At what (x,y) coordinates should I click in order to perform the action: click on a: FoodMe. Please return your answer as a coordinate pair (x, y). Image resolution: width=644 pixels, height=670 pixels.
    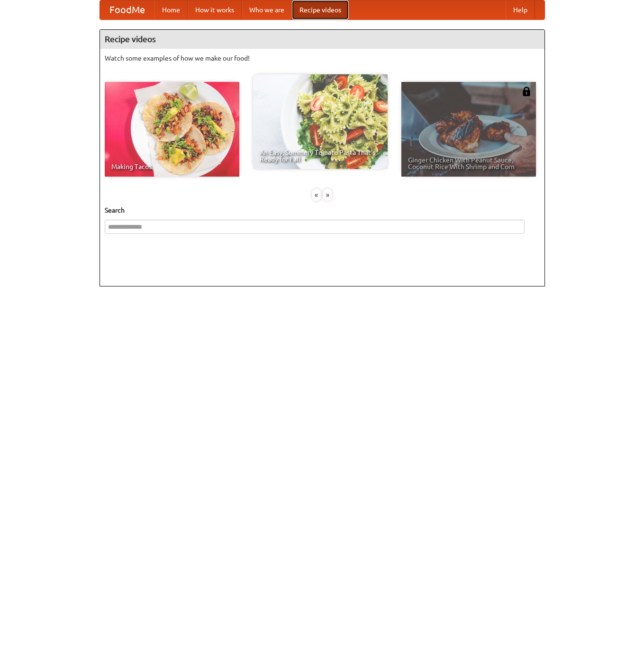
    Looking at the image, I should click on (127, 10).